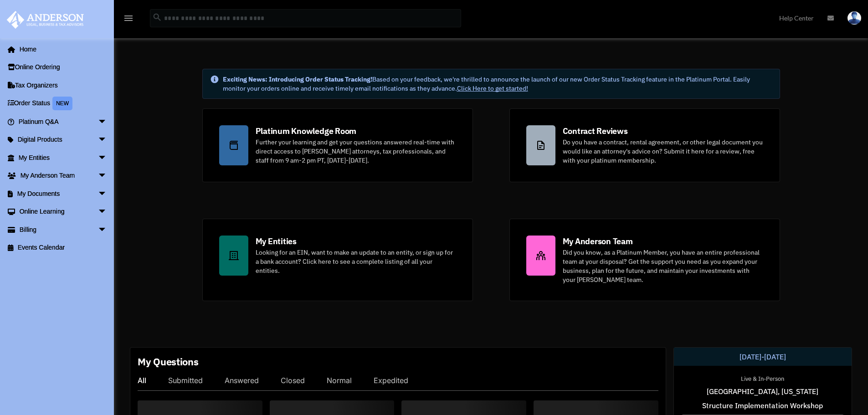  I want to click on div: Closed, so click(292, 380).